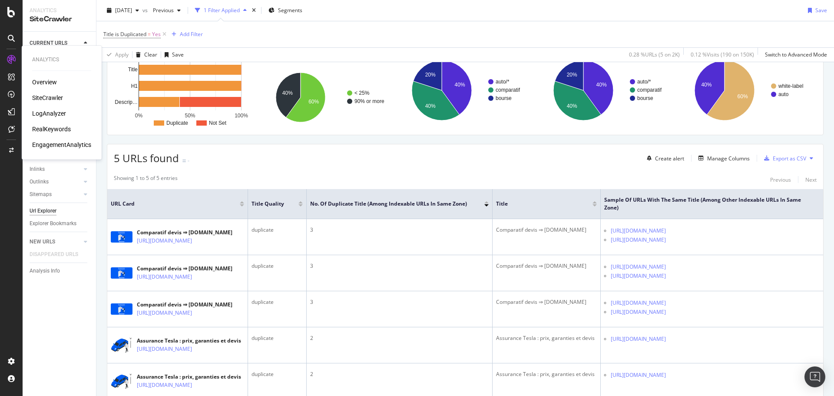 This screenshot has height=396, width=834. Describe the element at coordinates (221, 10) in the screenshot. I see `button: 1 Filter Applied` at that location.